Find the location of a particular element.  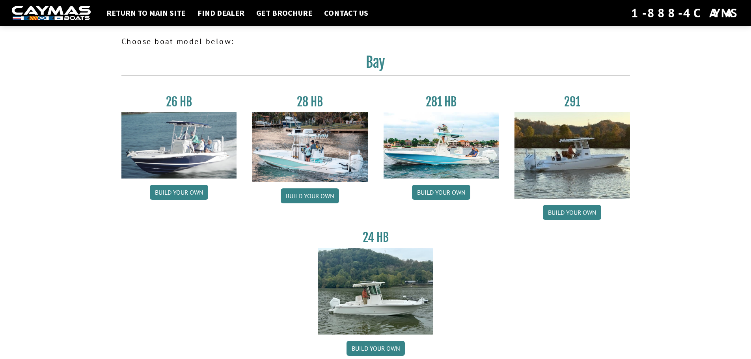

a: Find Dealer is located at coordinates (221, 13).